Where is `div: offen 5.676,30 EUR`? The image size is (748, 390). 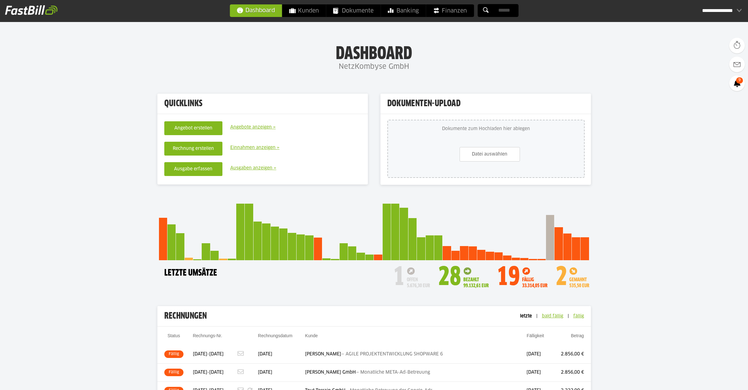
div: offen 5.676,30 EUR is located at coordinates (419, 278).